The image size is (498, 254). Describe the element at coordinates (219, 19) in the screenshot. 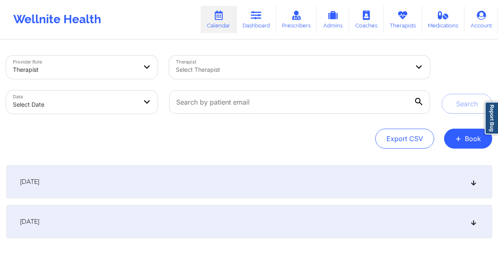

I see `a: Calendar` at that location.